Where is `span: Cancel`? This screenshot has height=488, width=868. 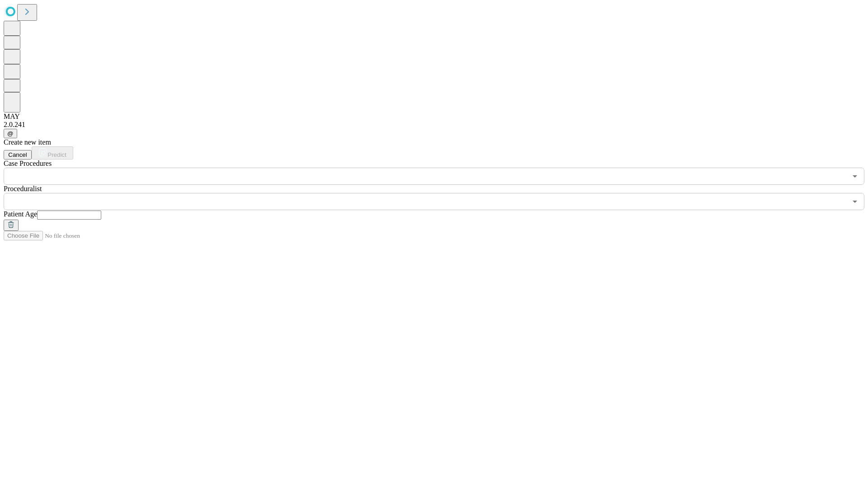
span: Cancel is located at coordinates (18, 155).